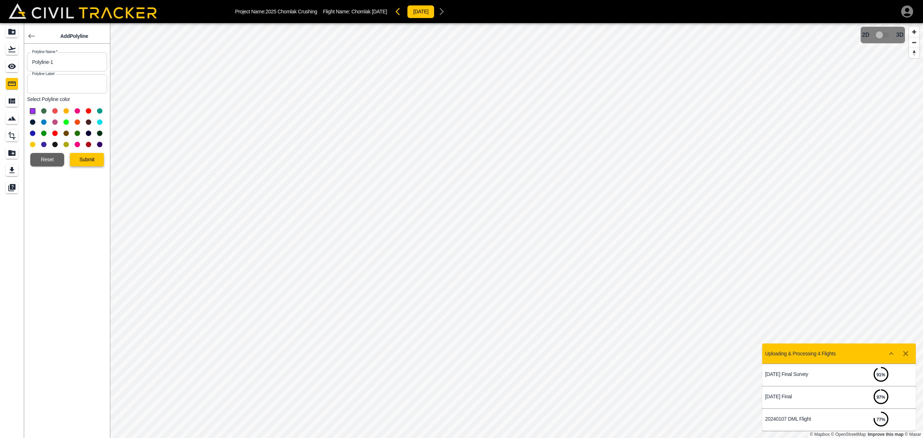  What do you see at coordinates (802, 419) in the screenshot?
I see `p: 20240107 DML Flight` at bounding box center [802, 419].